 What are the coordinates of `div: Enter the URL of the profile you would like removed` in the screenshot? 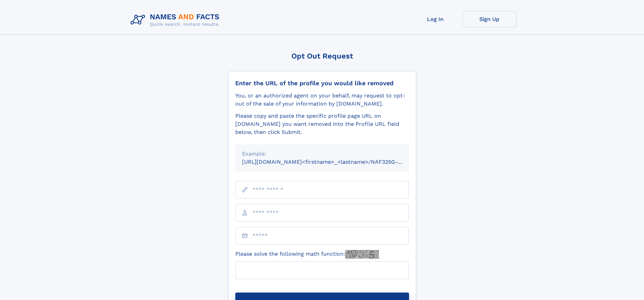 It's located at (322, 83).